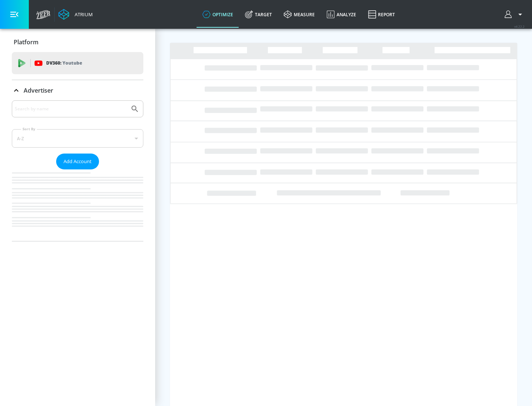 This screenshot has height=406, width=532. Describe the element at coordinates (75, 15) in the screenshot. I see `a: Atrium` at that location.